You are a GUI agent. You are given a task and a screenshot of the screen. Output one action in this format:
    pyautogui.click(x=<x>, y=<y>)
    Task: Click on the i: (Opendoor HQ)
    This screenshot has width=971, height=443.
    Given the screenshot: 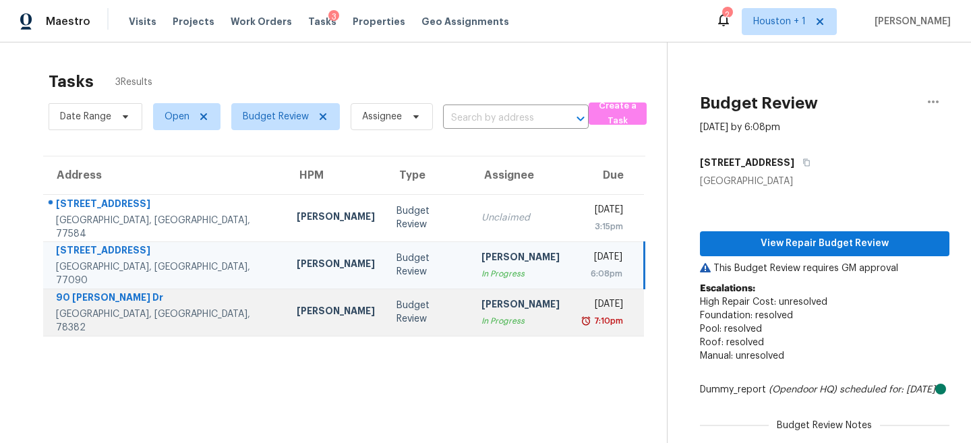 What is the action you would take?
    pyautogui.click(x=803, y=390)
    